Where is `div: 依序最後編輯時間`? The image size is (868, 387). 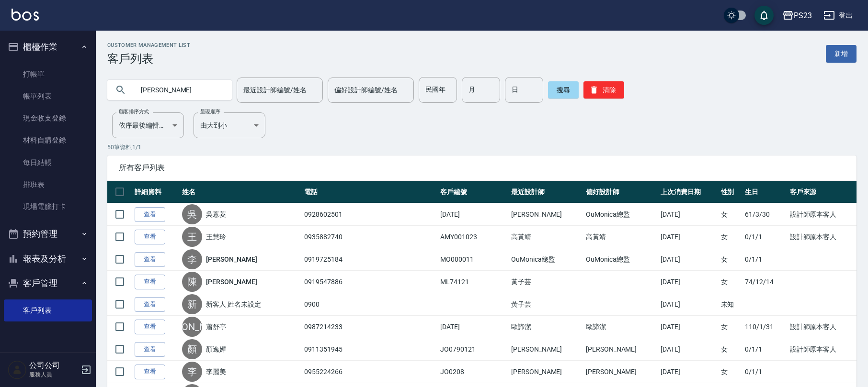 div: 依序最後編輯時間 is located at coordinates (148, 125).